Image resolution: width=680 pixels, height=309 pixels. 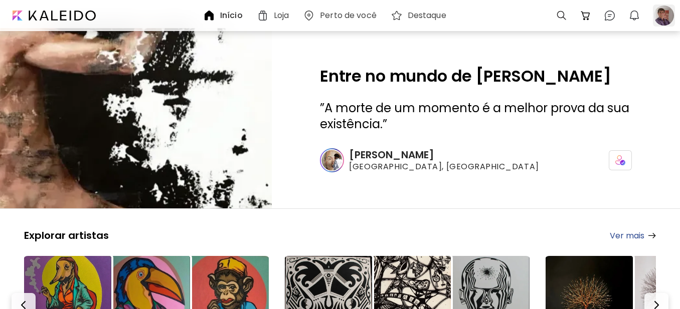 I want to click on img: chatIcon, so click(x=610, y=16).